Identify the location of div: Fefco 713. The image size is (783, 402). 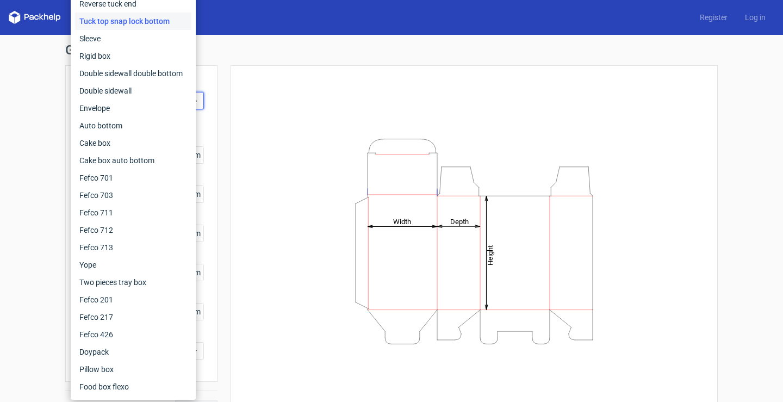
(133, 247).